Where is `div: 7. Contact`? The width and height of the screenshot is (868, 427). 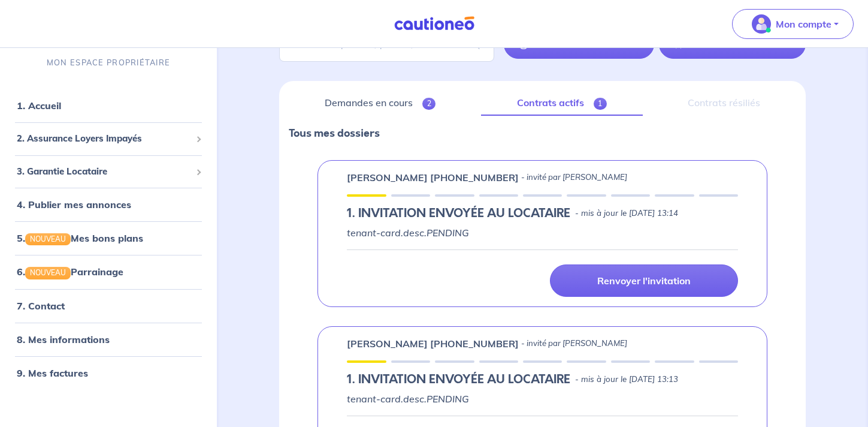 div: 7. Contact is located at coordinates (108, 305).